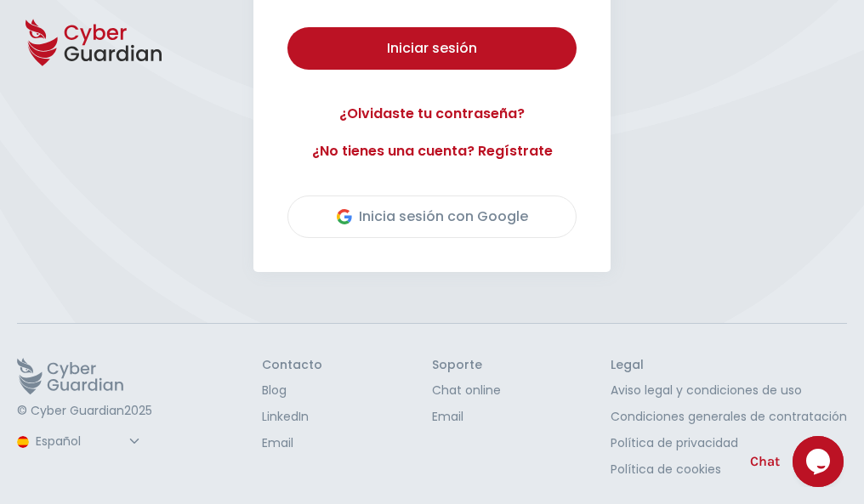 The image size is (864, 504). What do you see at coordinates (292, 365) in the screenshot?
I see `h3: Contacto` at bounding box center [292, 365].